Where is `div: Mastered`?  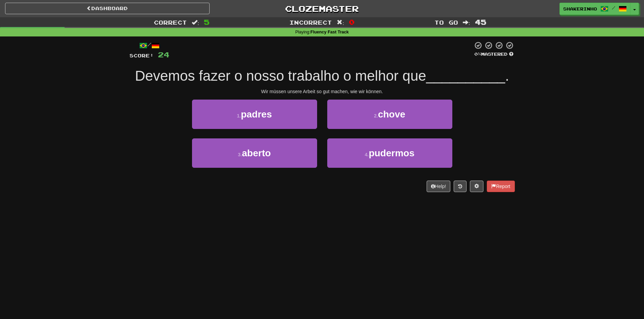 div: Mastered is located at coordinates (494, 54).